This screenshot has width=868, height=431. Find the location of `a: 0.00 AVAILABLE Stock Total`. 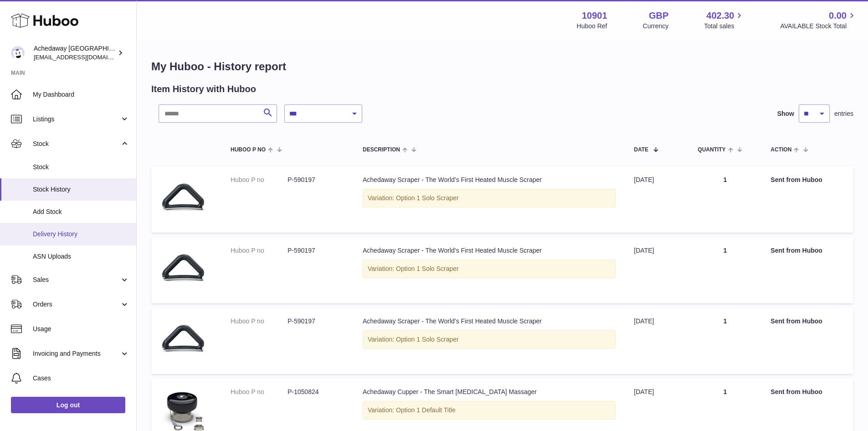

a: 0.00 AVAILABLE Stock Total is located at coordinates (818, 20).